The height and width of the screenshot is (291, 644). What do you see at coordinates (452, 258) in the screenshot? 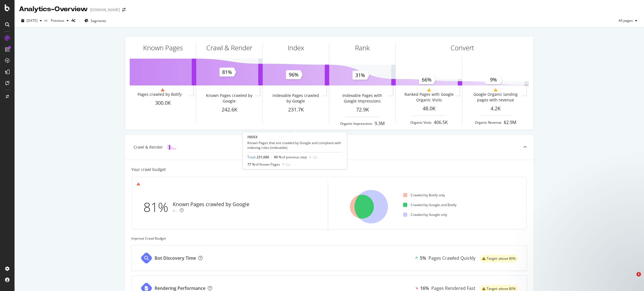
I see `div: Pages Crawled Quickly` at bounding box center [452, 258].